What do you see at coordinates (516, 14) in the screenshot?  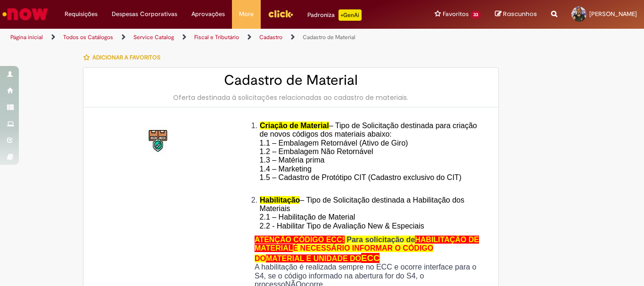 I see `a: Rascunhos` at bounding box center [516, 14].